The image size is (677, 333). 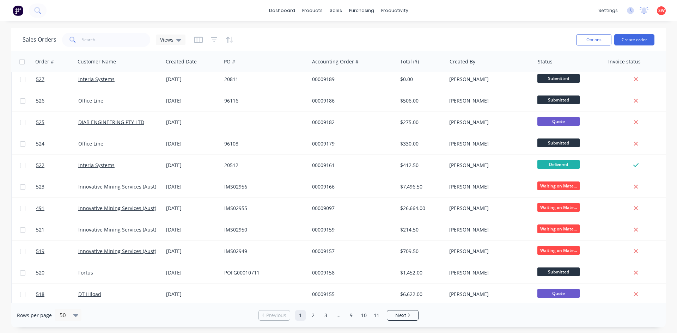 What do you see at coordinates (313, 316) in the screenshot?
I see `a: Page 2` at bounding box center [313, 316].